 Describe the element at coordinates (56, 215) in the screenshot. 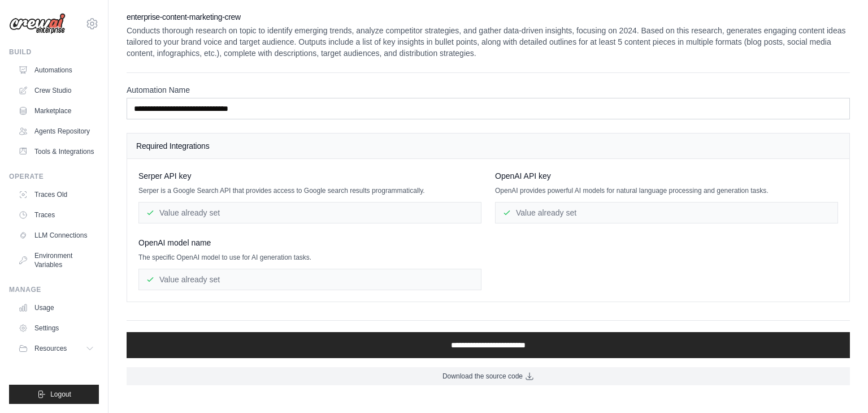

I see `a: Traces` at that location.